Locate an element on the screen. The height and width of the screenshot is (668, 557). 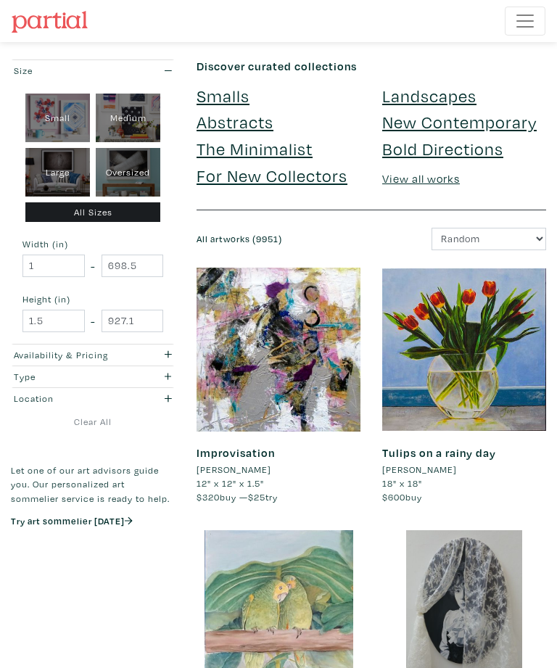
a: Landscapes is located at coordinates (429, 95).